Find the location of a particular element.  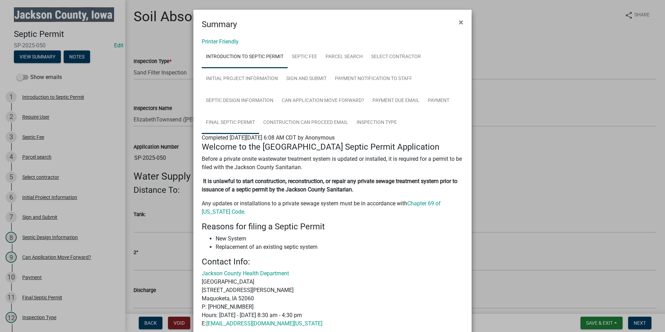

button: Close is located at coordinates (461, 22).